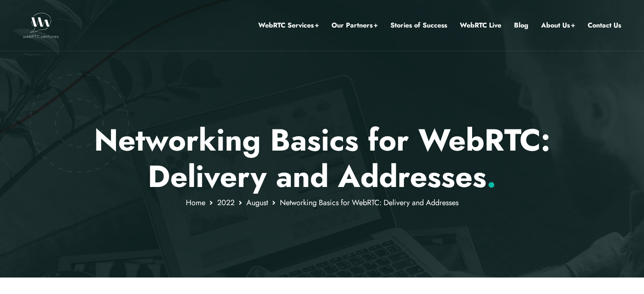  What do you see at coordinates (481, 25) in the screenshot?
I see `a: WebRTC Live` at bounding box center [481, 25].